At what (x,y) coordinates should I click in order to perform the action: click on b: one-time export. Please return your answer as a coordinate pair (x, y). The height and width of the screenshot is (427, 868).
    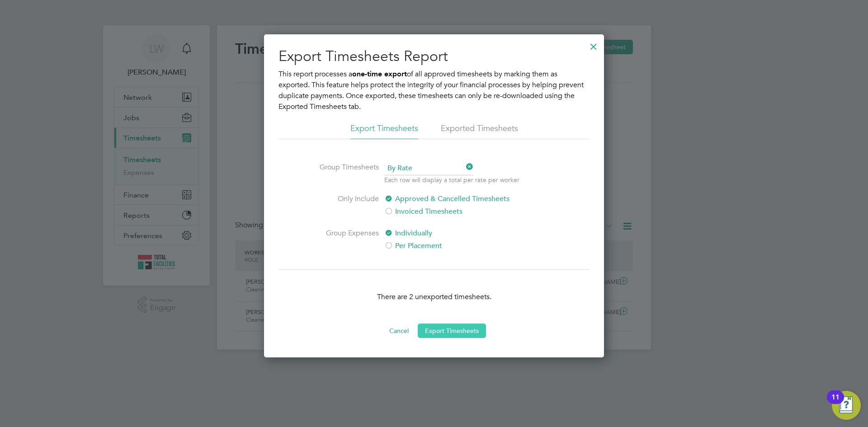
    Looking at the image, I should click on (379, 73).